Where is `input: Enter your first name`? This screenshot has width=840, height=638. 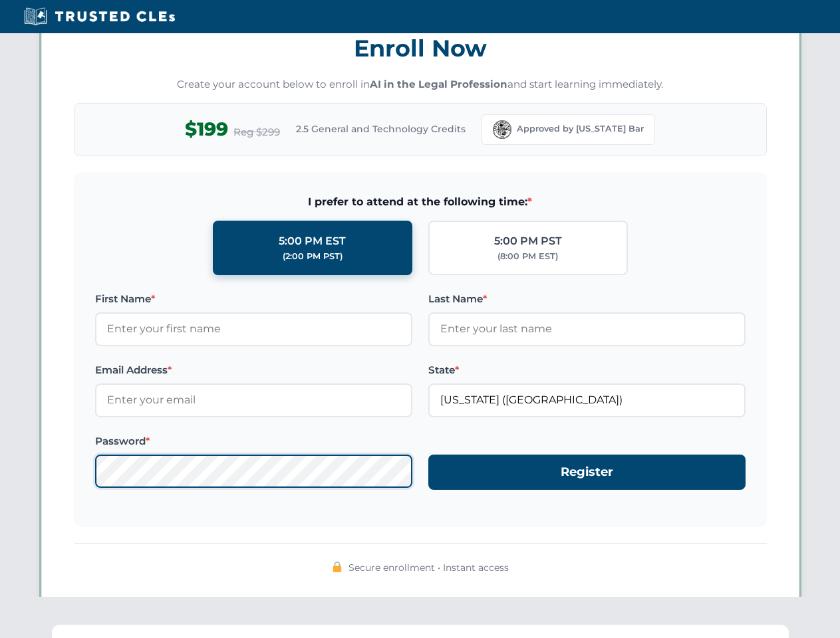 input: Enter your first name is located at coordinates (253, 329).